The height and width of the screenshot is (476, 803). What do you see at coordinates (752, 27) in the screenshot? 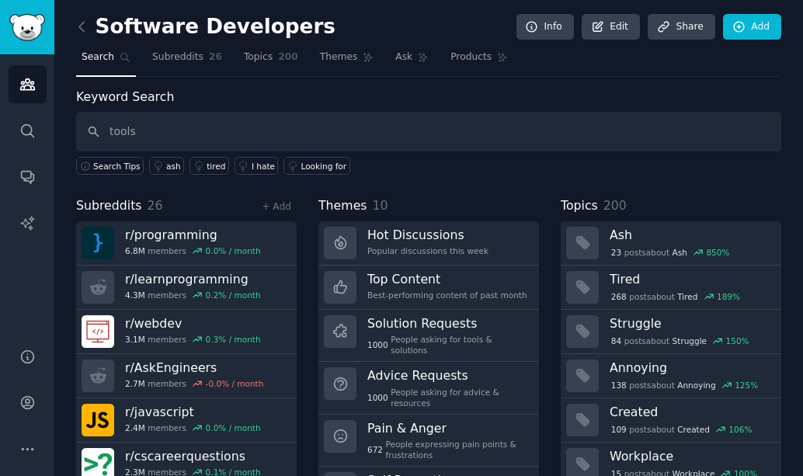
I see `a: Add` at bounding box center [752, 27].